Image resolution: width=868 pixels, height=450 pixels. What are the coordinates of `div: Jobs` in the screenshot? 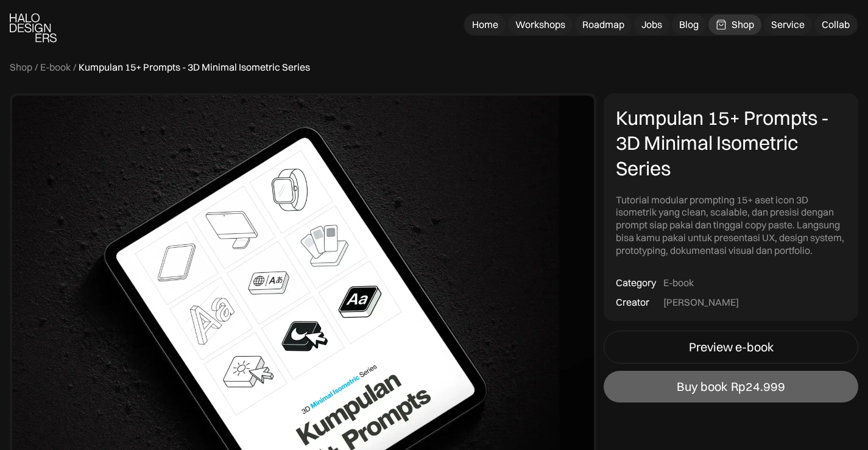 It's located at (651, 24).